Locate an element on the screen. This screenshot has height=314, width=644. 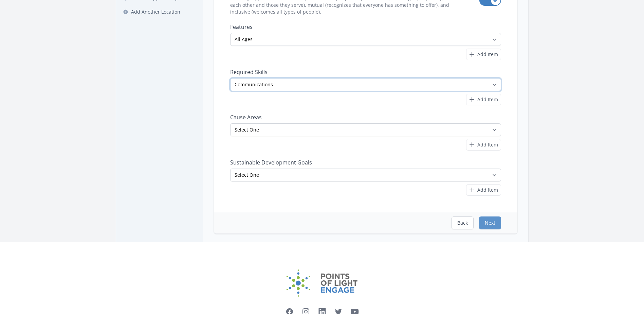
label: Features is located at coordinates (365, 27).